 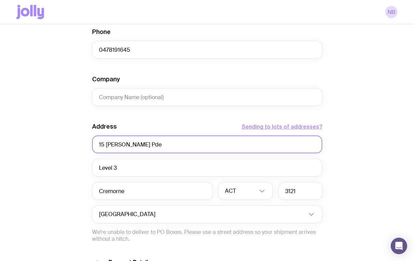 I want to click on input: 0400 123 456, so click(x=207, y=50).